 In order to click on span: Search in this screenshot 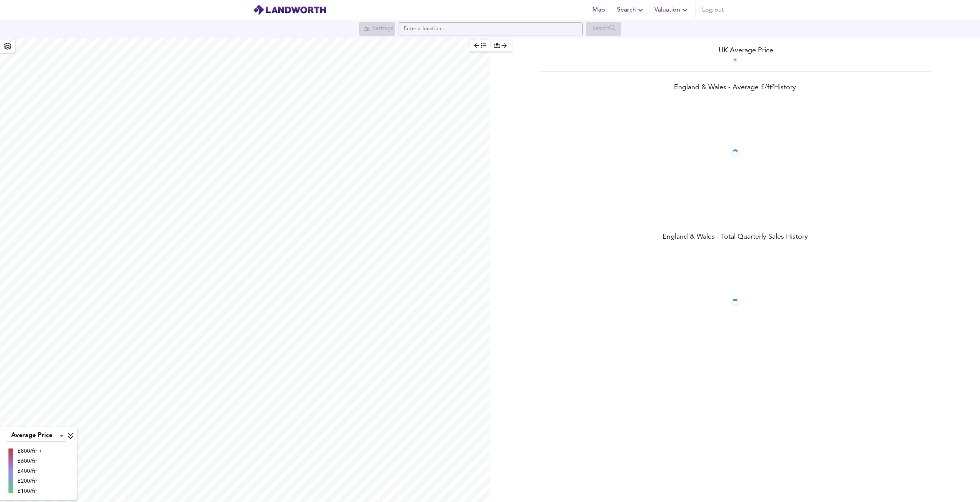, I will do `click(631, 10)`.